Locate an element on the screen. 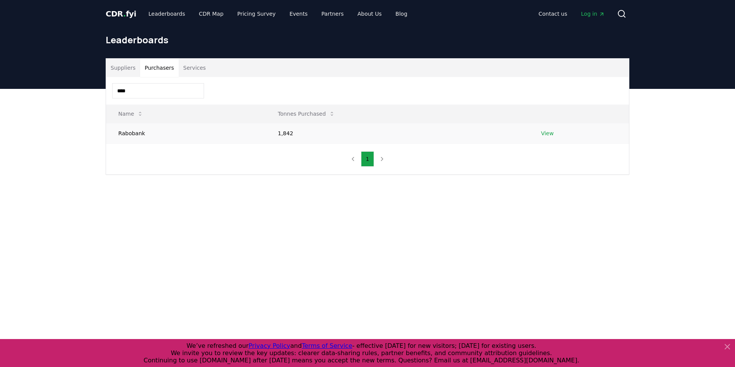 The image size is (735, 367). button: Purchasers is located at coordinates (159, 68).